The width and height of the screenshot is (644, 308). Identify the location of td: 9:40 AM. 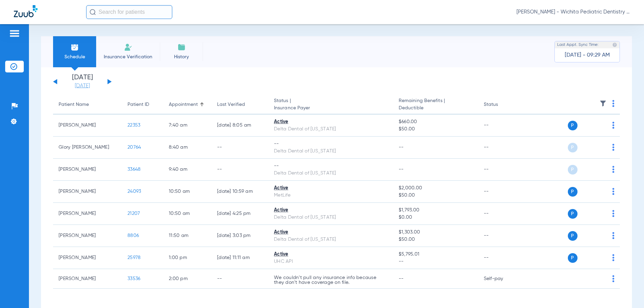
(187, 170).